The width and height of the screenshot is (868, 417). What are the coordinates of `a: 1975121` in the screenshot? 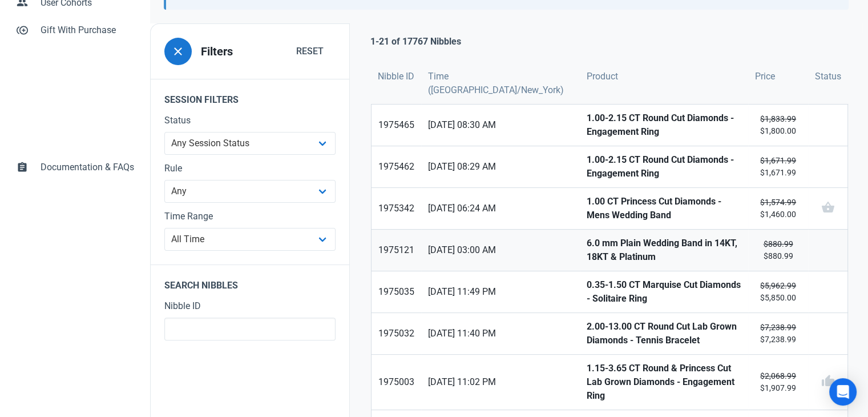 It's located at (396, 250).